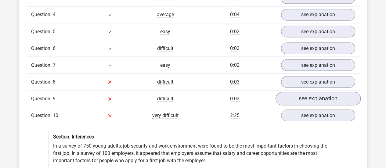 The width and height of the screenshot is (386, 168). I want to click on h6: Section: Inferences, so click(193, 136).